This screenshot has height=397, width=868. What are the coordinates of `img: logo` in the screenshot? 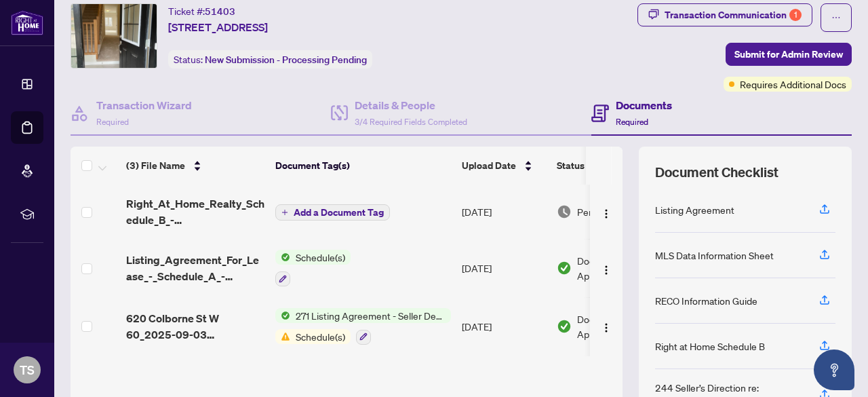 It's located at (27, 23).